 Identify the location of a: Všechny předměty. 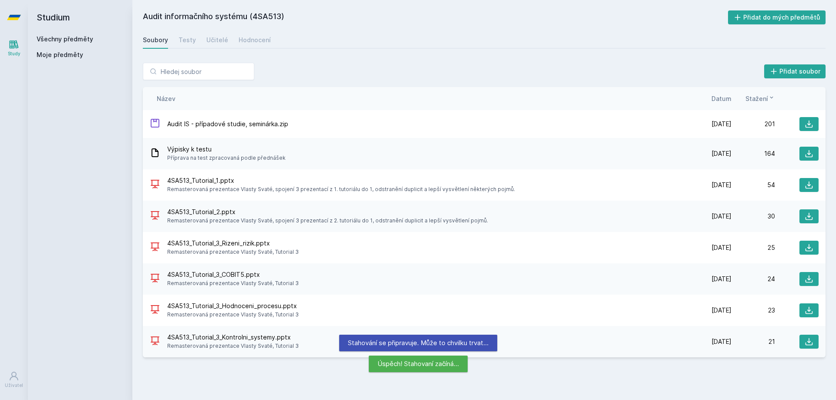
(65, 39).